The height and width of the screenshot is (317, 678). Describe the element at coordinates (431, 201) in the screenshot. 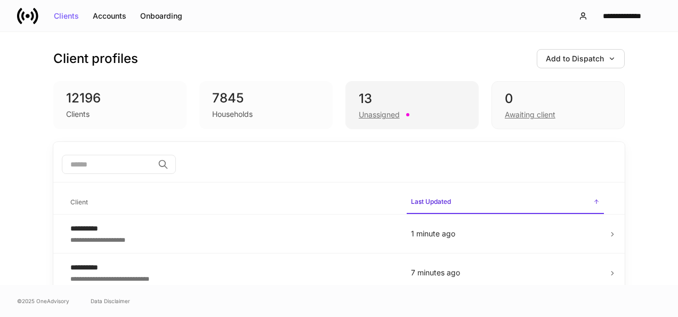

I see `h6: Last Updated` at that location.